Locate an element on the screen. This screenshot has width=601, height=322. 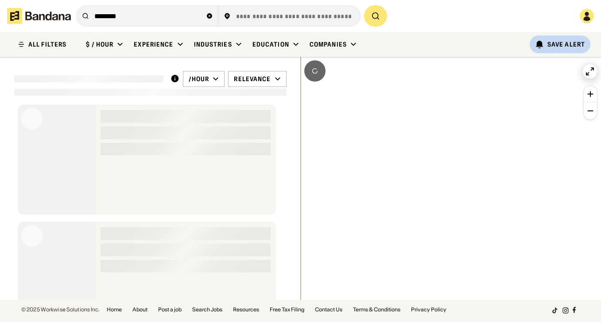
a: Search Jobs is located at coordinates (207, 309).